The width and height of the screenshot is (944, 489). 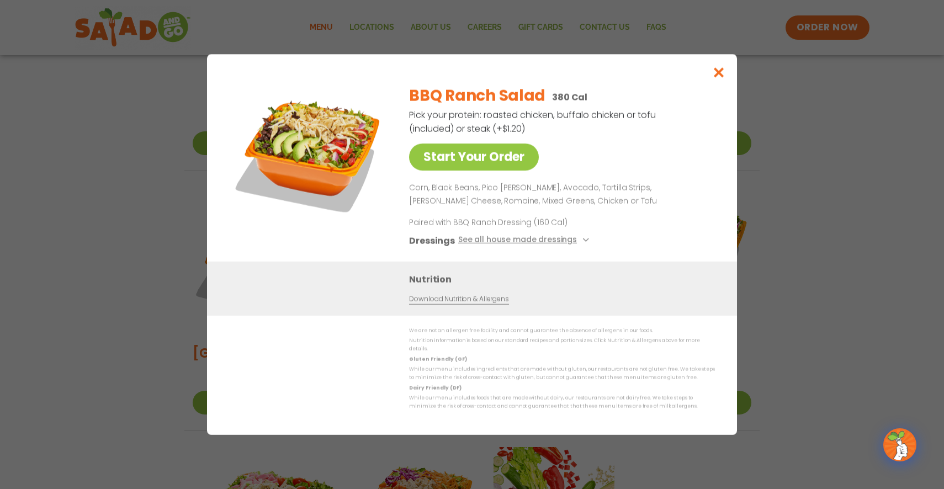 I want to click on button: See all house made dressings, so click(x=525, y=241).